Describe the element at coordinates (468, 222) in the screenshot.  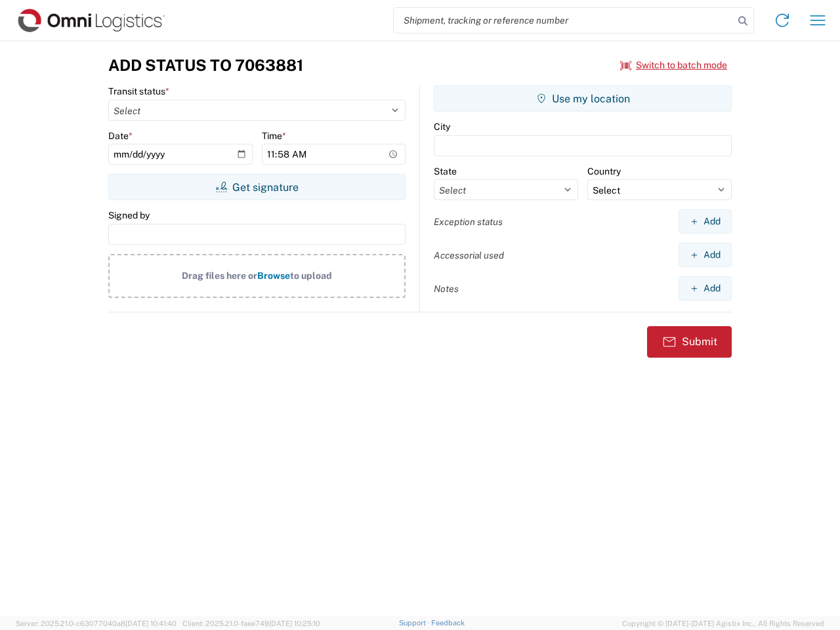
I see `label: Exception status` at that location.